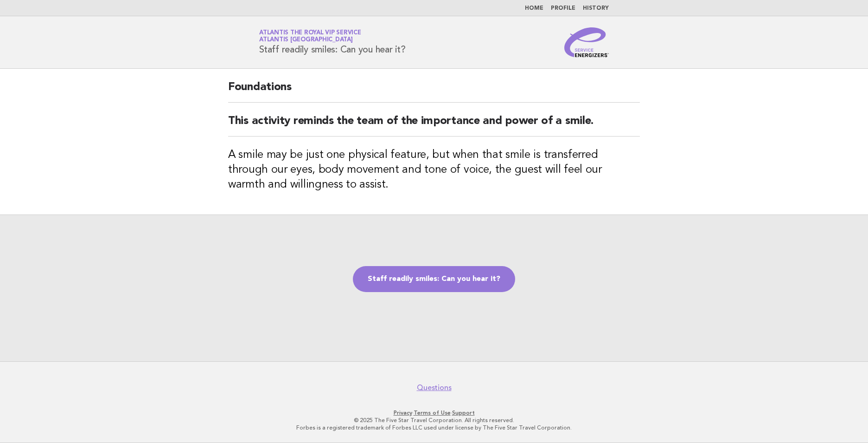  I want to click on h1: Staff readily smiles: Can you hear it?, so click(332, 43).